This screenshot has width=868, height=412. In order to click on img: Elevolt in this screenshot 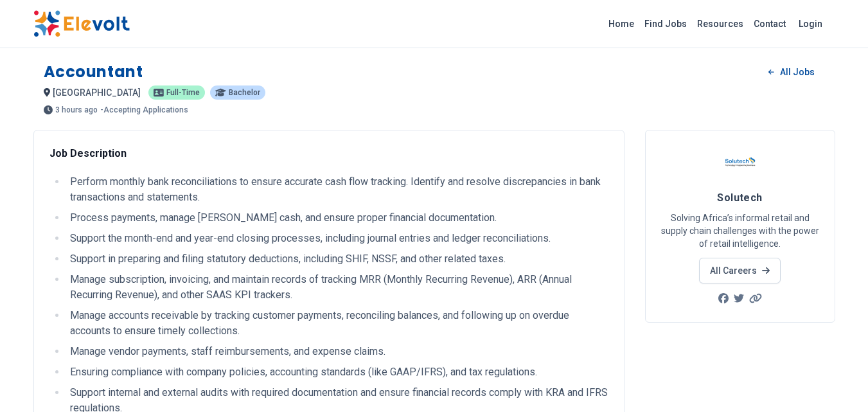, I will do `click(82, 23)`.